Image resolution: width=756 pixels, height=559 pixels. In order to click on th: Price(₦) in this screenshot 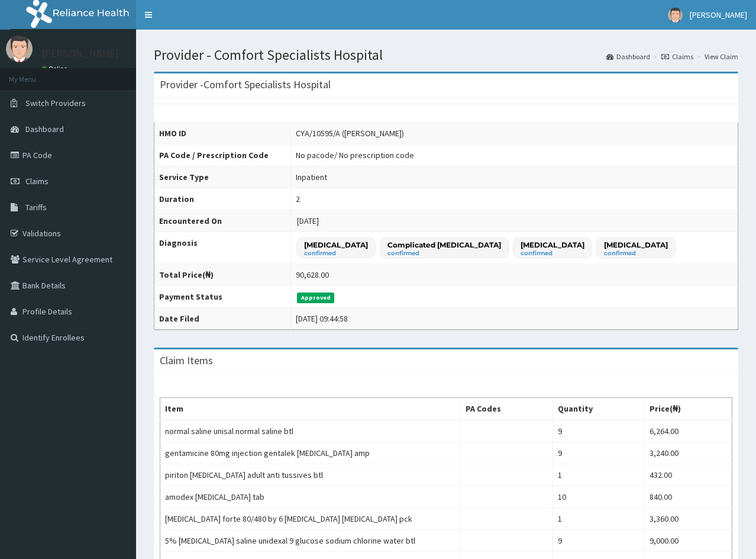, I will do `click(687, 409)`.